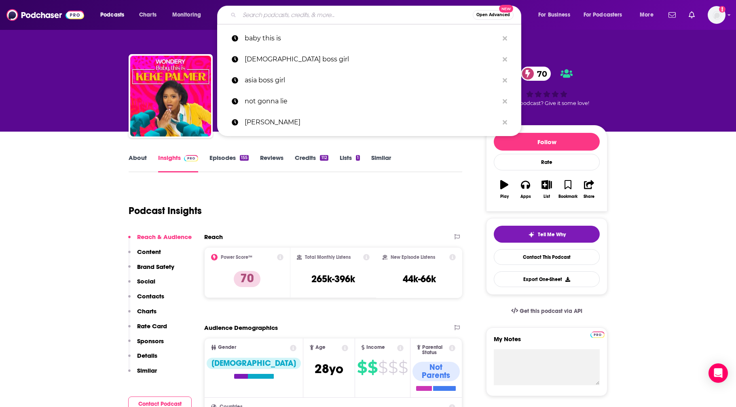 The height and width of the screenshot is (407, 736). Describe the element at coordinates (546, 279) in the screenshot. I see `button: Export One-Sheet` at that location.